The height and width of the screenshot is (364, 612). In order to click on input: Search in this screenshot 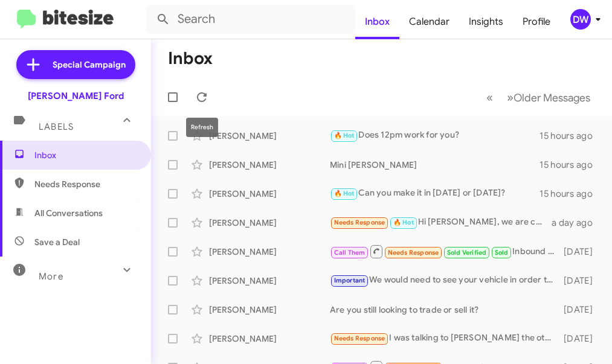, I will do `click(250, 19)`.